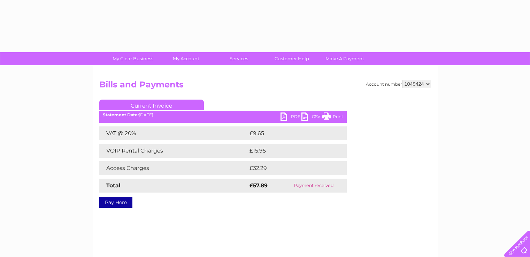 This screenshot has width=530, height=257. I want to click on a: PDF, so click(291, 117).